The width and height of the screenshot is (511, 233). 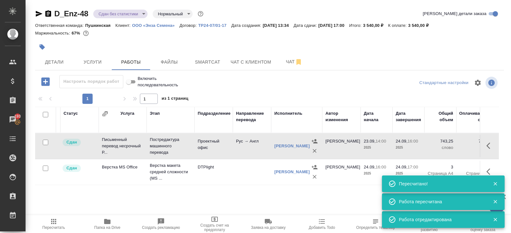 What do you see at coordinates (444, 83) in the screenshot?
I see `div: split button` at bounding box center [444, 83].